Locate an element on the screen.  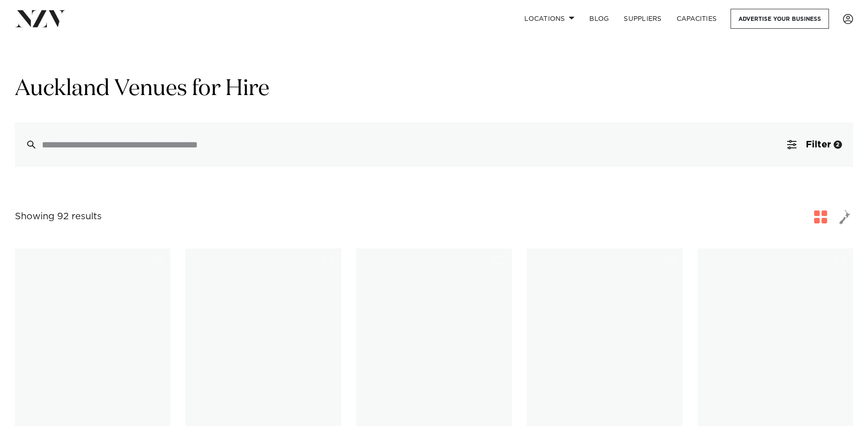
div: Showing 92 results is located at coordinates (58, 216).